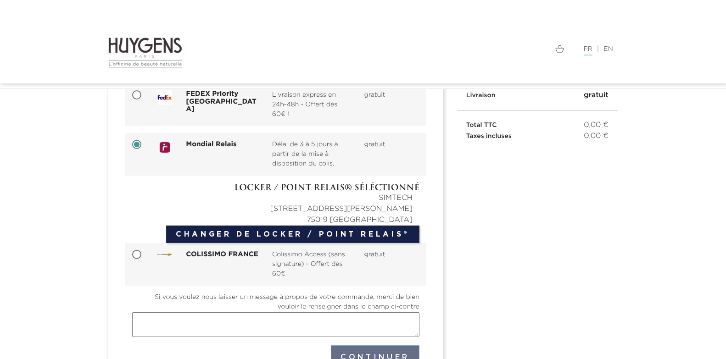  I want to click on img: Mondial Relais, so click(165, 147).